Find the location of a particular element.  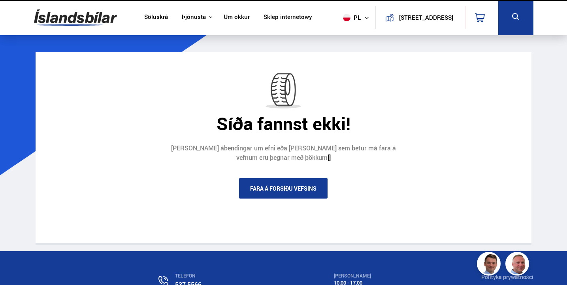

img: svg+xml;base64,PHN2ZyB4bWxucz0iaHR0cDovL3d3dy53My5vcmcvMjAwMC9zdmciIHdpZHRoPSI1MTIiIGhlaWdodD0iNT... is located at coordinates (346, 17).